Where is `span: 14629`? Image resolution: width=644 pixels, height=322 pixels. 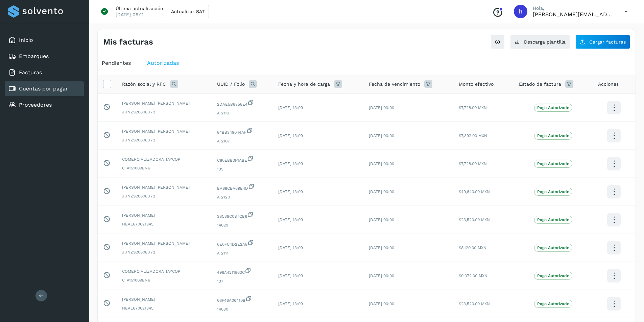
span: 14629 is located at coordinates (242, 225).